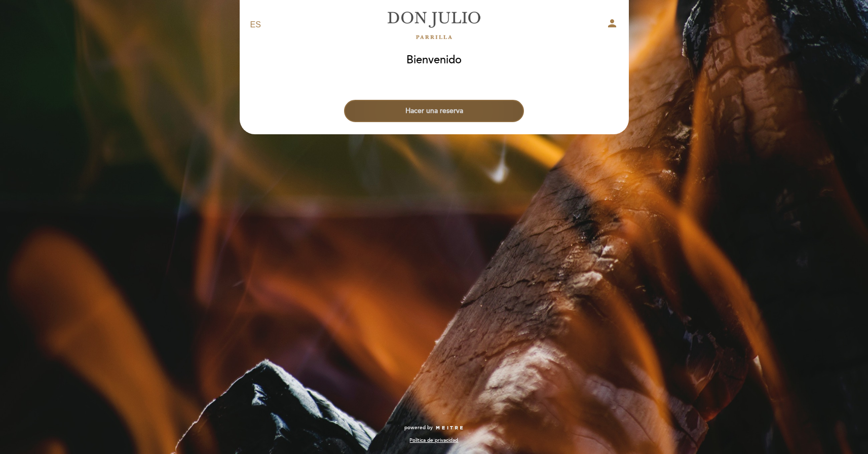 Image resolution: width=868 pixels, height=454 pixels. I want to click on a: Política de privacidad, so click(434, 440).